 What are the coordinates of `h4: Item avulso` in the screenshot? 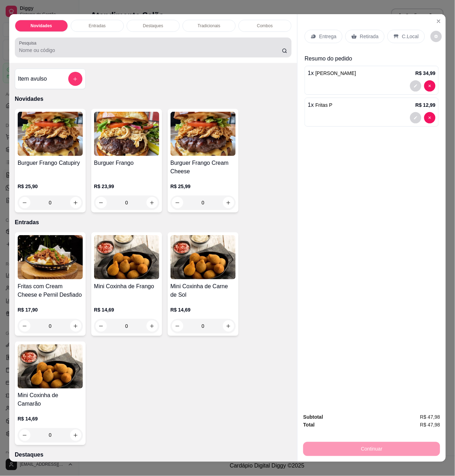 It's located at (32, 79).